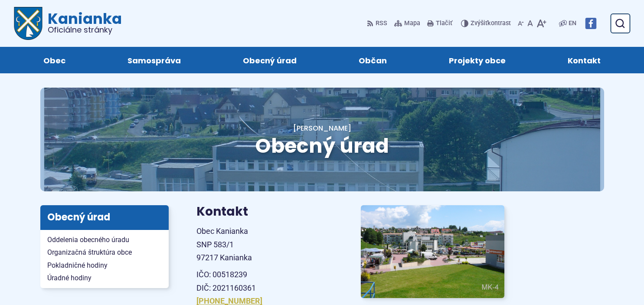 This screenshot has height=305, width=644. What do you see at coordinates (584, 60) in the screenshot?
I see `span: Kontakt` at bounding box center [584, 60].